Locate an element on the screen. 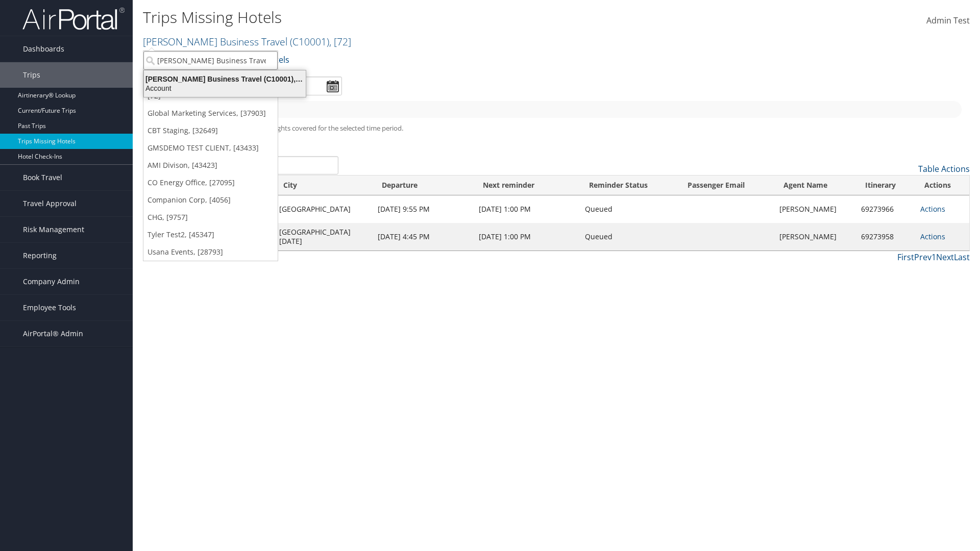  a: Global Marketing Services, [37903] is located at coordinates (210, 114).